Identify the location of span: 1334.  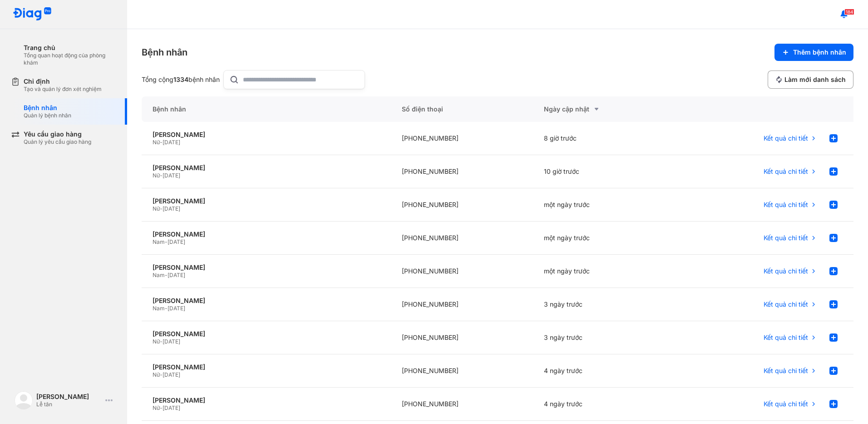
(181, 79).